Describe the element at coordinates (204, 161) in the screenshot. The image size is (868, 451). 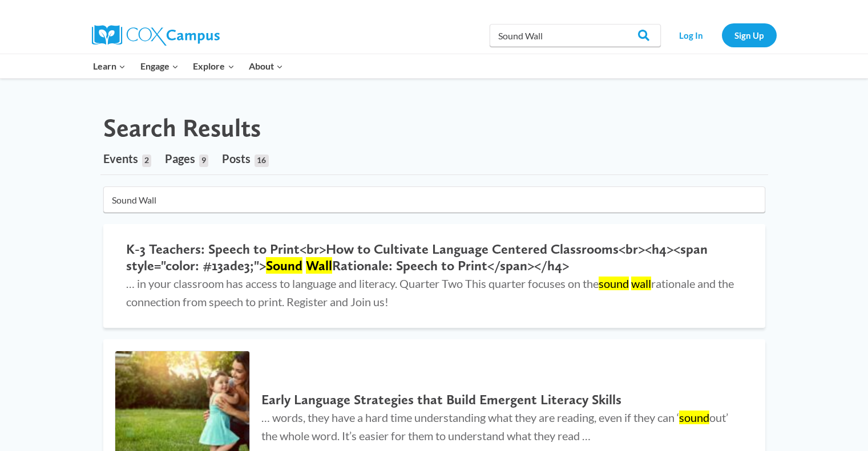
I see `span: 9` at that location.